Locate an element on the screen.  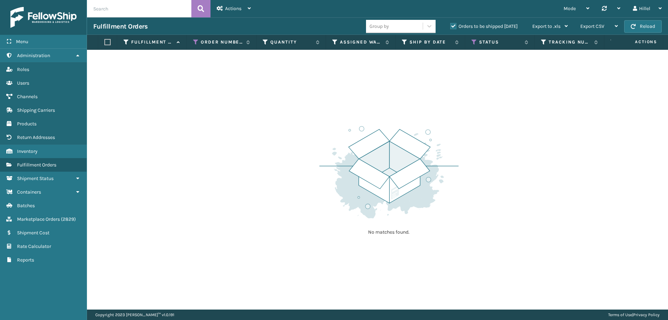
span: Return Addresses is located at coordinates (36, 137).